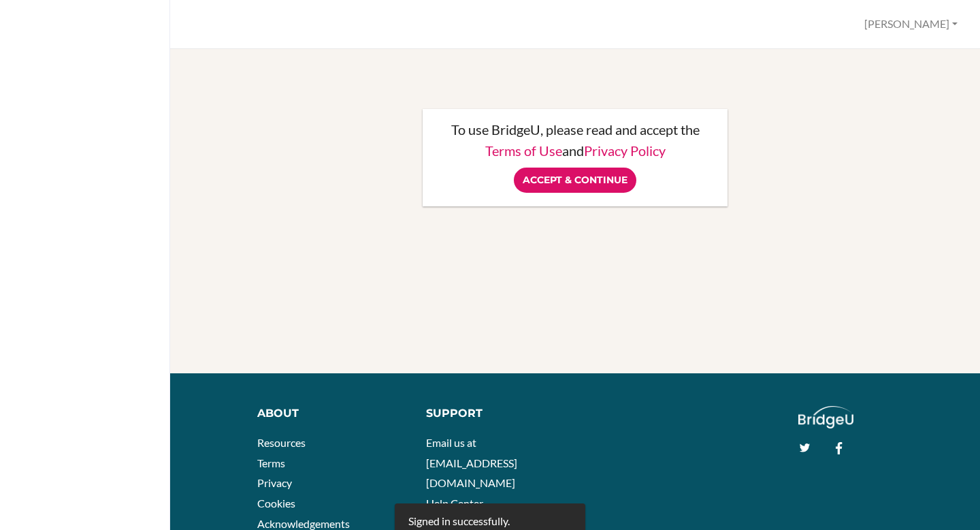 This screenshot has height=530, width=980. What do you see at coordinates (459, 521) in the screenshot?
I see `div: Signed in successfully.` at bounding box center [459, 521].